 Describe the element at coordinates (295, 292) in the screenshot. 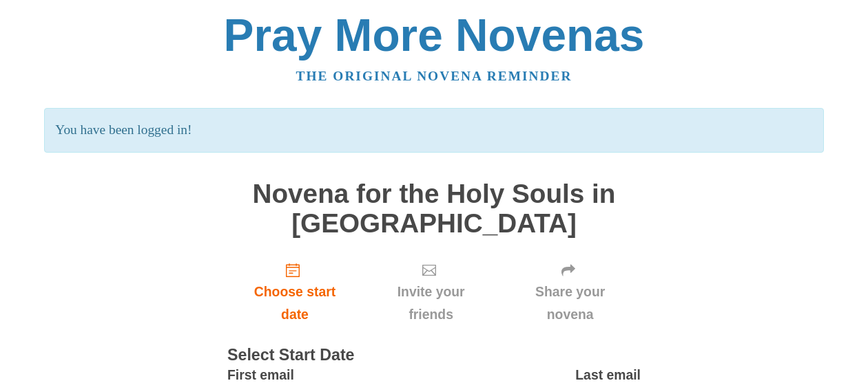

I see `a: Choose start date` at that location.